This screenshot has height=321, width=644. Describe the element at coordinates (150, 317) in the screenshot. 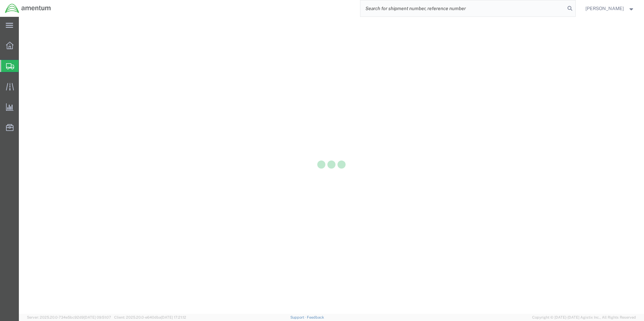

I see `span: Client: 2025.20.0-e640dba` at that location.